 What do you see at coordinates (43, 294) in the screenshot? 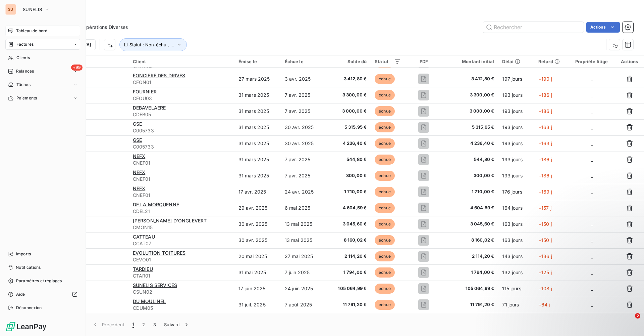
I see `a: Aide` at bounding box center [43, 294].